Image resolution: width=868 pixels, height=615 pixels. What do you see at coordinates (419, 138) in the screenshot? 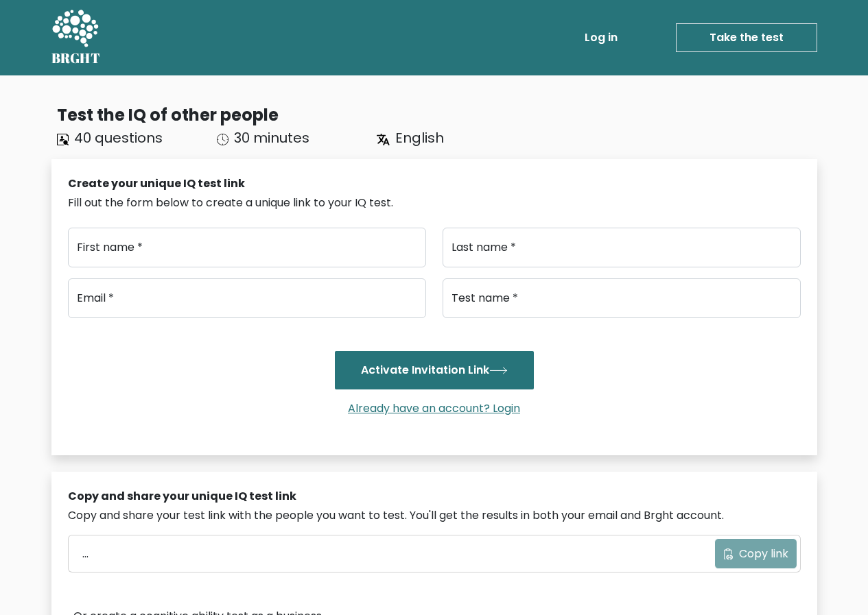
I see `span: English` at bounding box center [419, 138].